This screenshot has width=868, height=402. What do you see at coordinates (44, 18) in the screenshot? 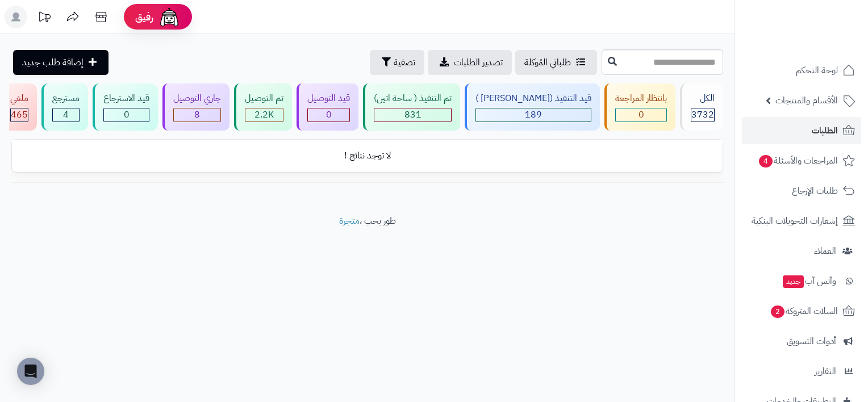
I see `a: تحديثات المنصة` at bounding box center [44, 18].